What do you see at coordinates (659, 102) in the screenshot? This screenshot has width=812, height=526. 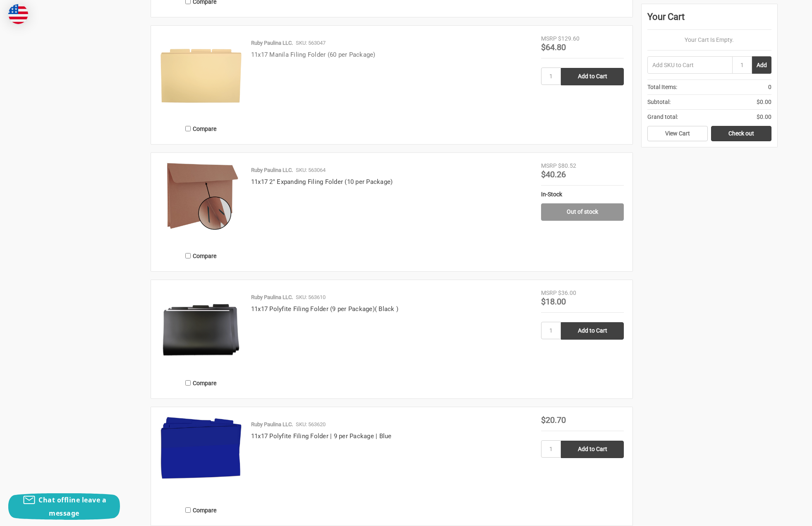 I see `span: Subtotal:` at bounding box center [659, 102].